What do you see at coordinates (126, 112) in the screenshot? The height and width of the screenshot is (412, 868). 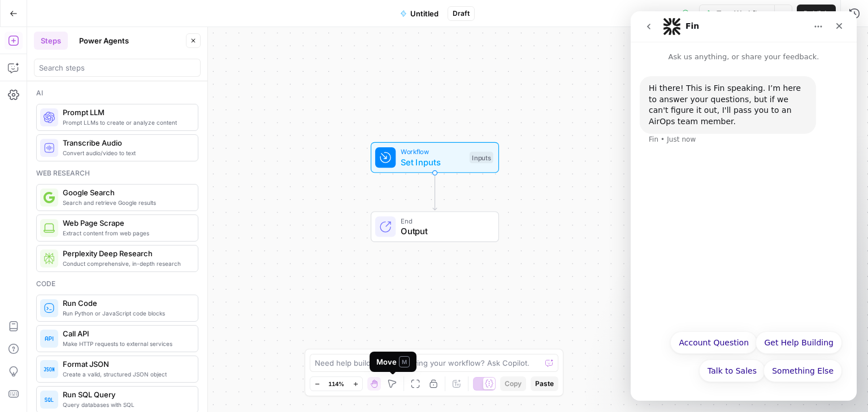 I see `span: Prompt LLM` at bounding box center [126, 112].